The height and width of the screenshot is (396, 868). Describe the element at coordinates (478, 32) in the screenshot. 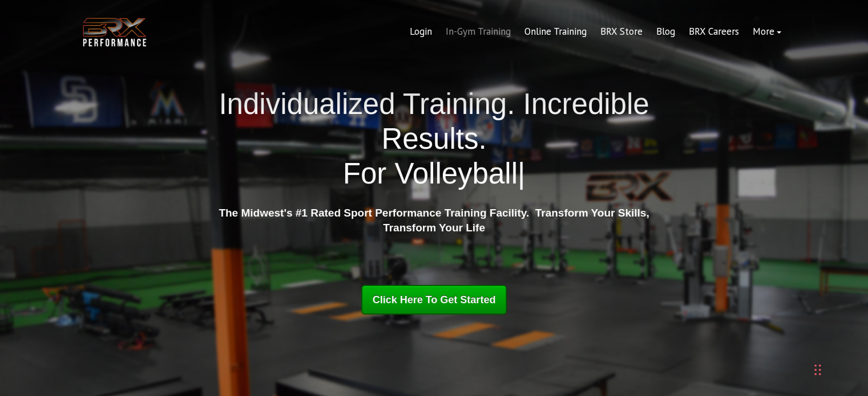

I see `a: In-Gym Training` at that location.